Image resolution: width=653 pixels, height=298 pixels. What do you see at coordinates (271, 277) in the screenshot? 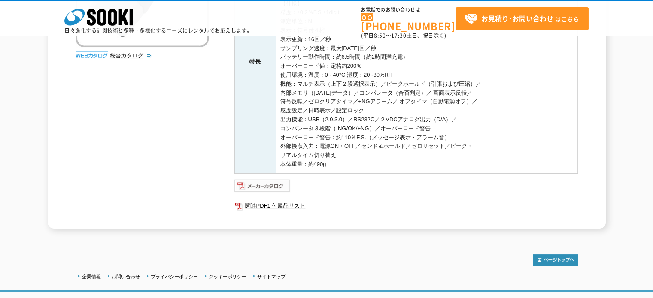
I see `a: サイトマップ` at bounding box center [271, 277].